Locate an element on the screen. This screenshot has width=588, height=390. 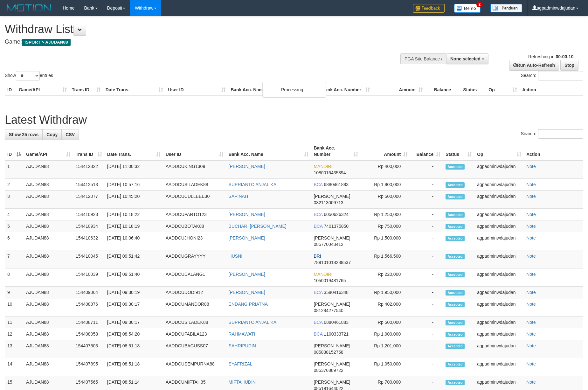
th: Bank Acc. Number: activate to sort column ascending is located at coordinates (336, 151).